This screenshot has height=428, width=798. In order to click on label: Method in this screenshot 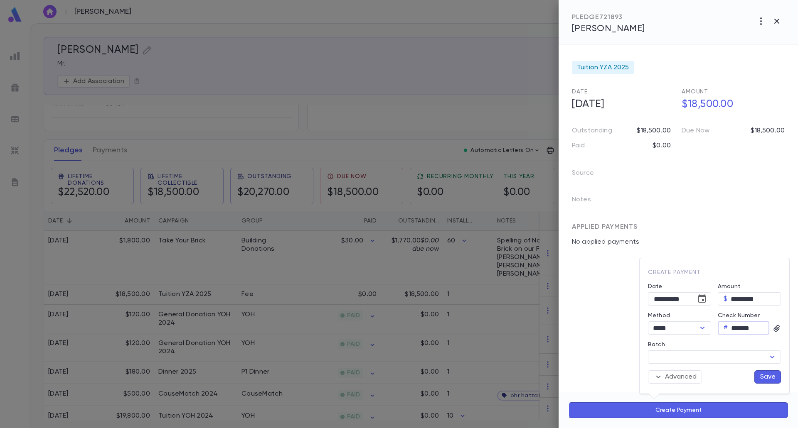, I will do `click(659, 316)`.